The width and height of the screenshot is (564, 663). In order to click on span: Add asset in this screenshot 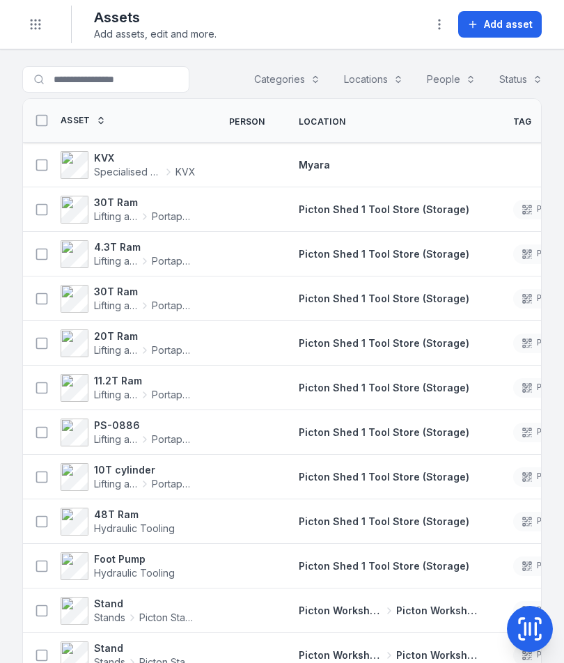, I will do `click(508, 24)`.